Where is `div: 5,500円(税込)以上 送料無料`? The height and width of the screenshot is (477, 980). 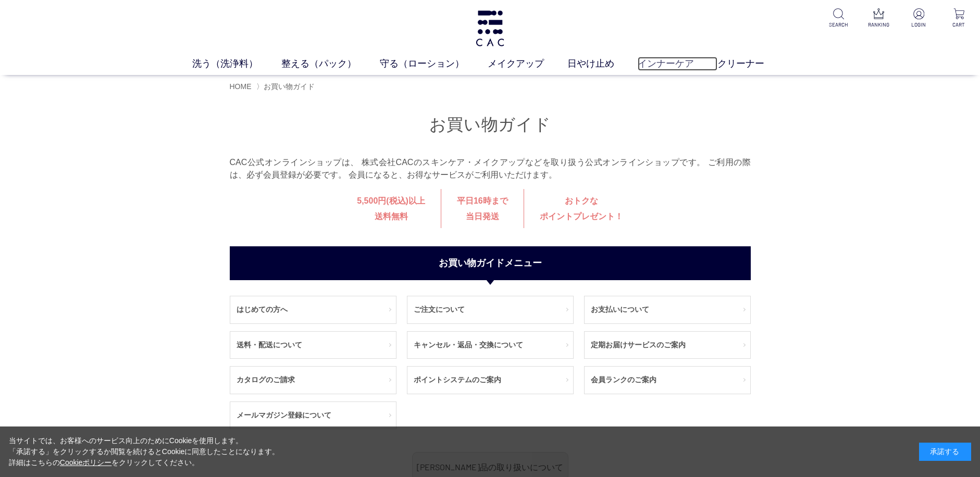 div: 5,500円(税込)以上 送料無料 is located at coordinates (391, 208).